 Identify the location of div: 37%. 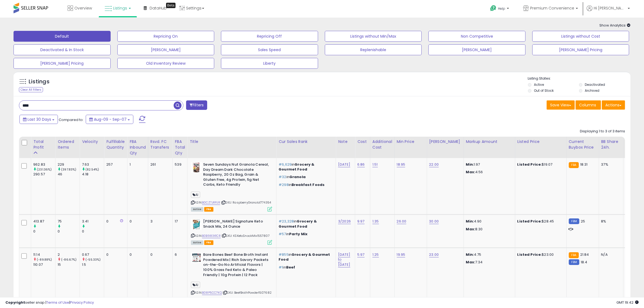
(610, 165).